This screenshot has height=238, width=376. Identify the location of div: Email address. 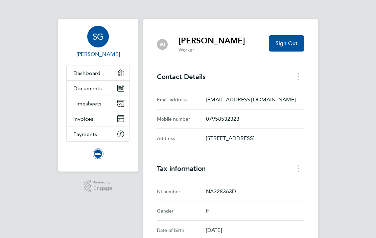
(181, 100).